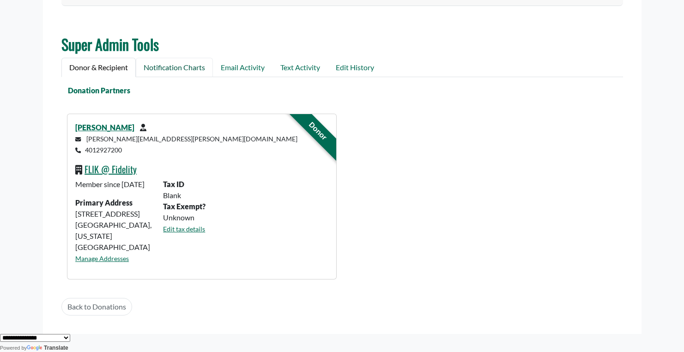 This screenshot has height=352, width=684. I want to click on a: FLIK @ Fidelity, so click(110, 169).